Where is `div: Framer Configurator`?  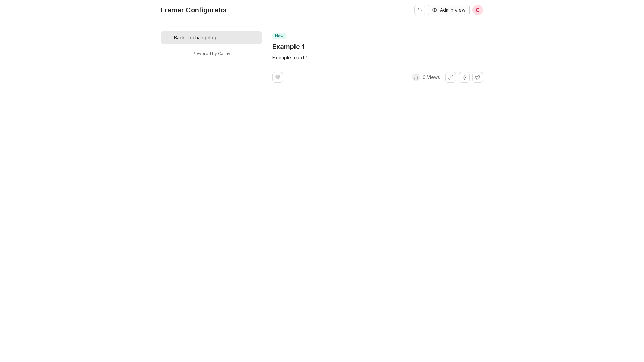
div: Framer Configurator is located at coordinates (194, 10).